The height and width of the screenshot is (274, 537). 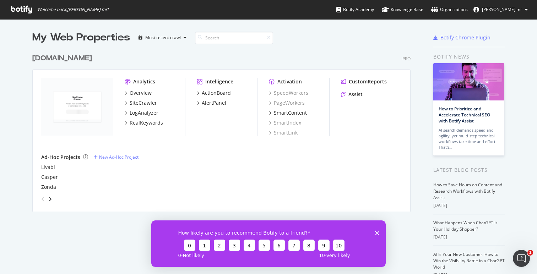 I want to click on input: Search, so click(x=234, y=38).